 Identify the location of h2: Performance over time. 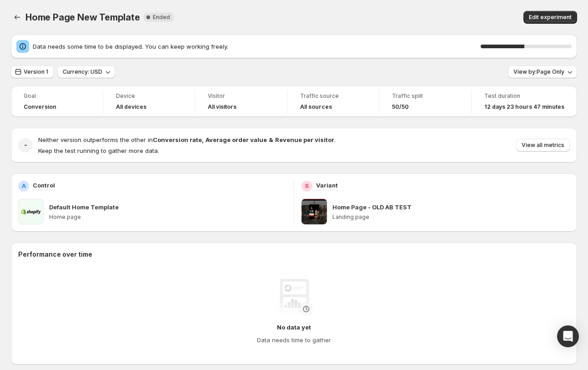
(294, 255).